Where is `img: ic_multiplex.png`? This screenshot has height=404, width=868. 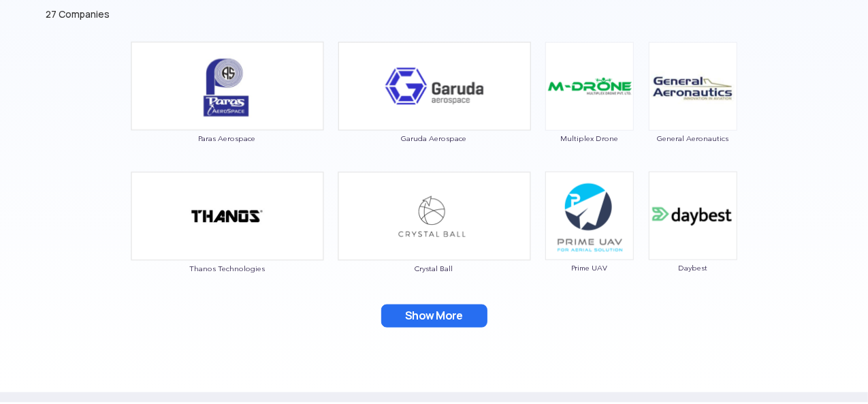 img: ic_multiplex.png is located at coordinates (590, 86).